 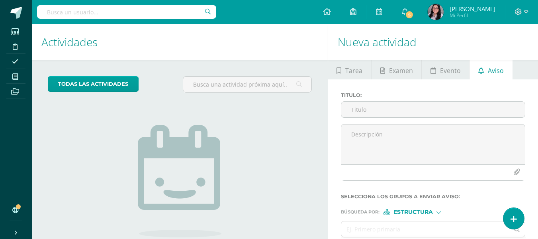 What do you see at coordinates (433, 42) in the screenshot?
I see `h1: Nueva actividad` at bounding box center [433, 42].